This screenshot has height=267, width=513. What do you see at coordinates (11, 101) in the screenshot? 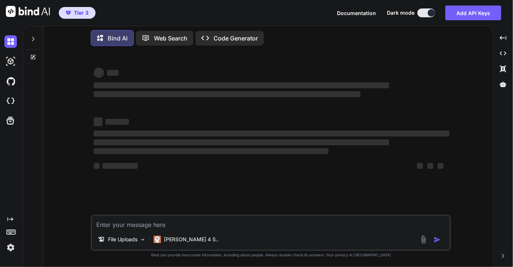
I see `img: cloudideIcon` at bounding box center [11, 101].